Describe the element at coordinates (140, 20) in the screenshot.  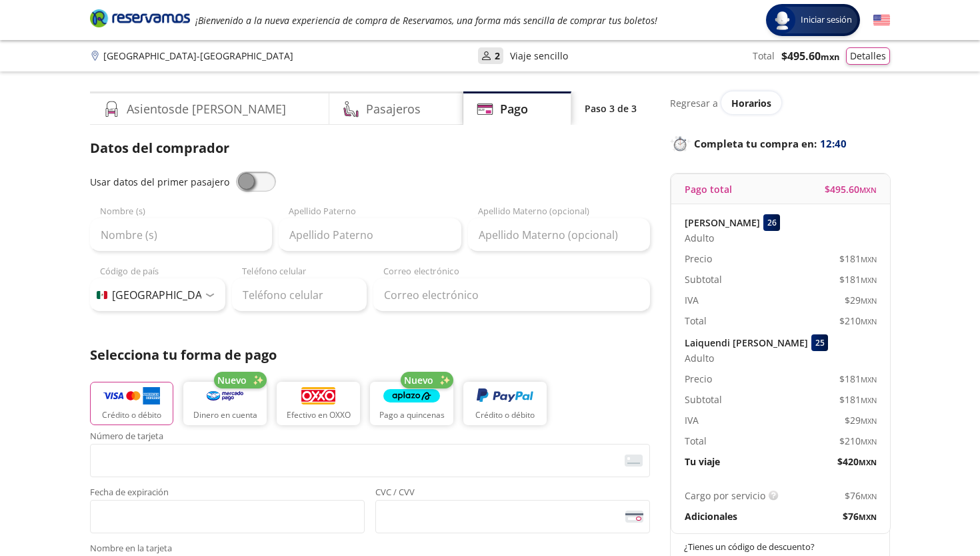
I see `a: Brand Logo` at that location.